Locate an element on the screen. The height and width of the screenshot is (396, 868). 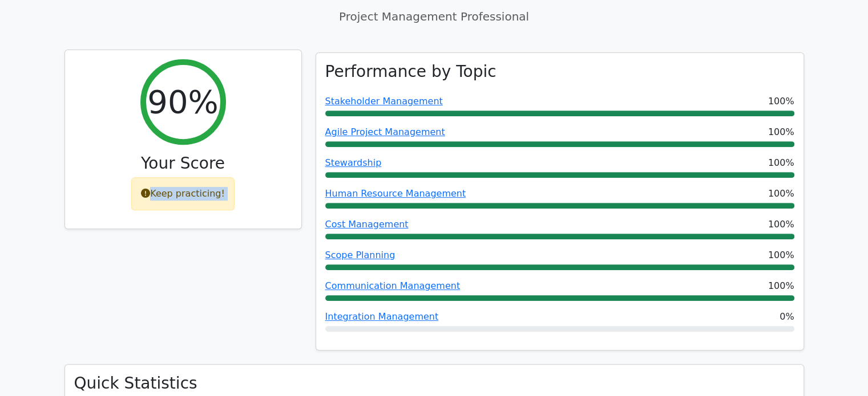
a: Stakeholder Management is located at coordinates (384, 101).